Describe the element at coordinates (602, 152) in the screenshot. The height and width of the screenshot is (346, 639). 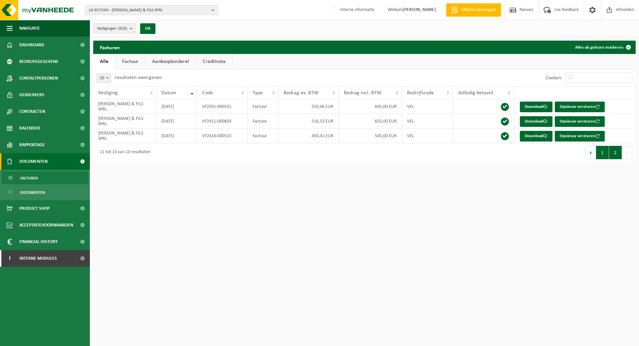
I see `button: 1` at that location.